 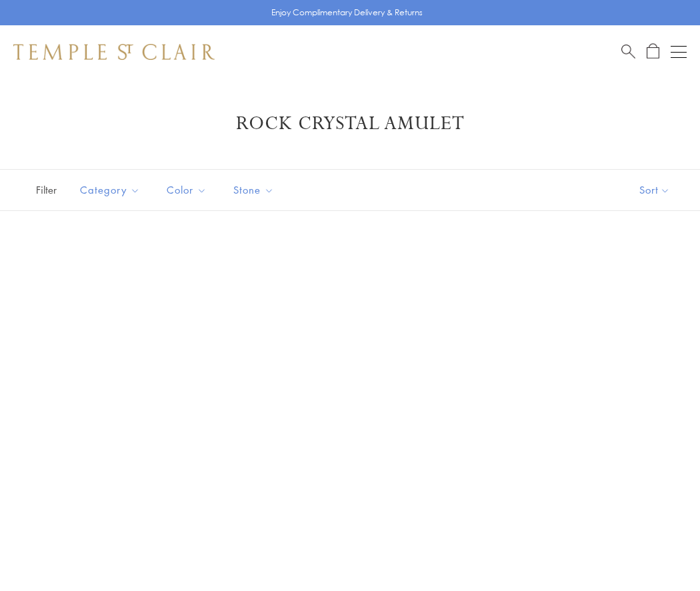 What do you see at coordinates (111, 190) in the screenshot?
I see `span: Category` at bounding box center [111, 190].